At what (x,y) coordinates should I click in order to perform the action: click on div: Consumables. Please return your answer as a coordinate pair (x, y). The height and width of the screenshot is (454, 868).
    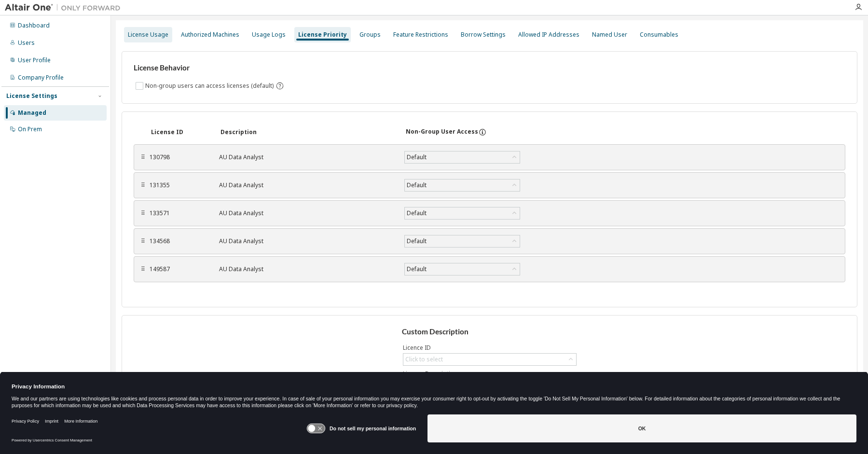
    Looking at the image, I should click on (659, 35).